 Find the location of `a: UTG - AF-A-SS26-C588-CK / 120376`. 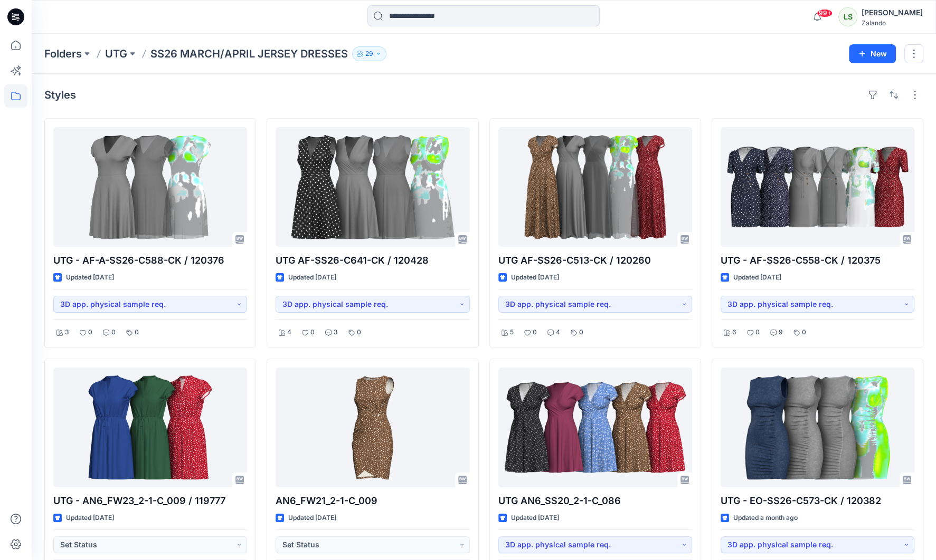

a: UTG - AF-A-SS26-C588-CK / 120376 is located at coordinates (150, 186).